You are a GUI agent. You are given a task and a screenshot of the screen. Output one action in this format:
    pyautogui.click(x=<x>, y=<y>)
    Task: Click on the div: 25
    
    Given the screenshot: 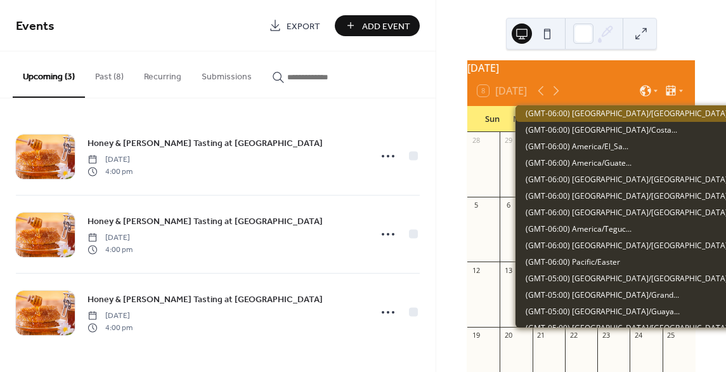 What is the action you would take?
    pyautogui.click(x=671, y=335)
    